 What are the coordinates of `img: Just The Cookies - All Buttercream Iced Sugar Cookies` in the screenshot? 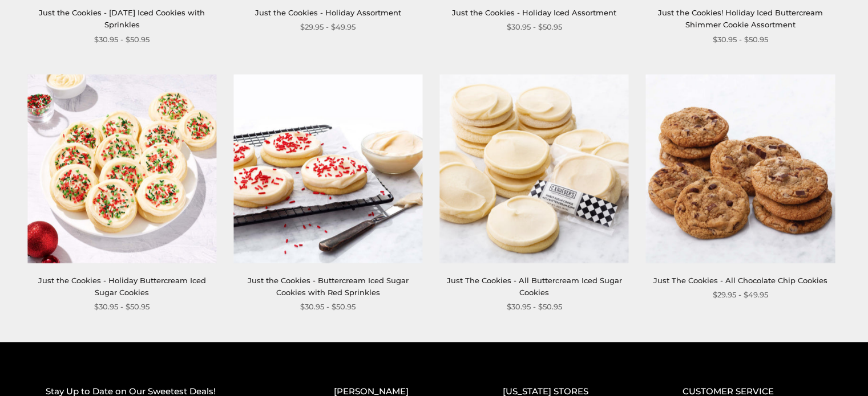 It's located at (533, 168).